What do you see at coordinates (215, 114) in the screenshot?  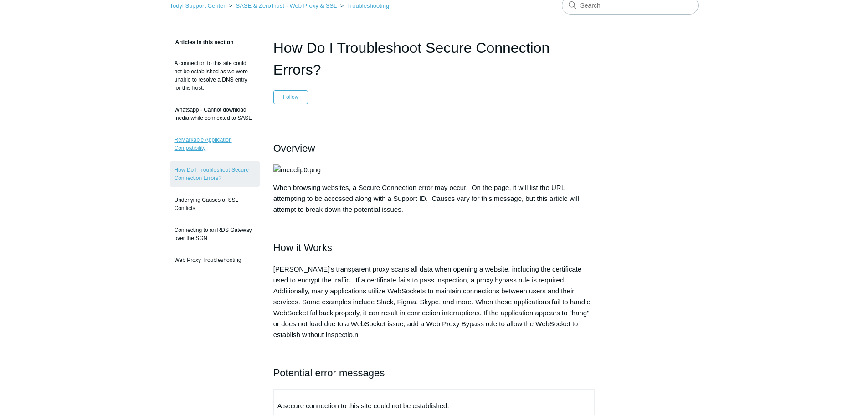 I see `a: Whatsapp - Cannot download media while connected to SASE` at bounding box center [215, 114].